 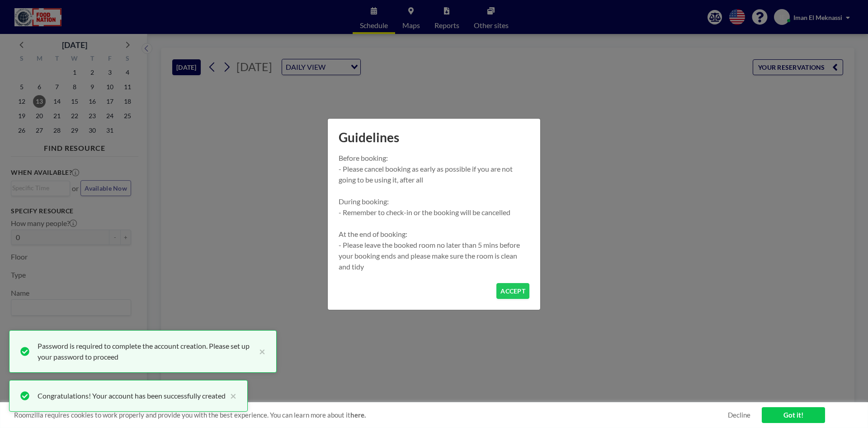 What do you see at coordinates (513, 291) in the screenshot?
I see `button: ACCEPT` at bounding box center [513, 291].